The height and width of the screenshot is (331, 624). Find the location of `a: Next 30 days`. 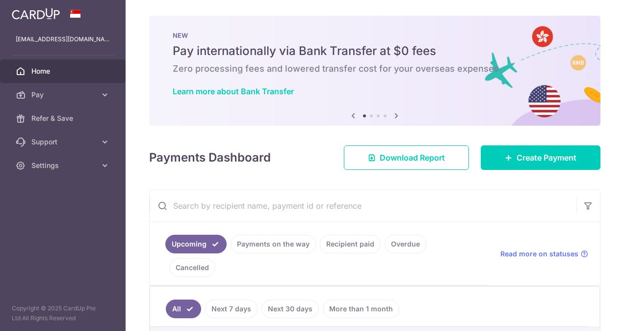

a: Next 30 days is located at coordinates (290, 309).